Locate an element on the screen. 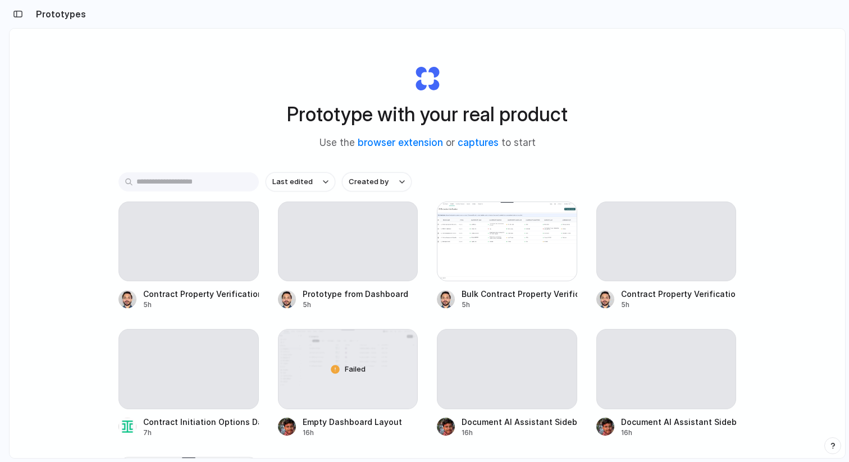 This screenshot has height=462, width=849. a: Contract Property Verification Interface5h is located at coordinates (666, 255).